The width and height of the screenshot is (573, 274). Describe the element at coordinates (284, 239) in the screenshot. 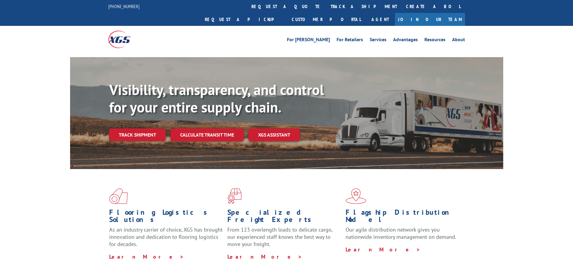

I see `p: From 123 overlength loads to delicate cargo, our experienced staff knows the best way to move you...` at that location.